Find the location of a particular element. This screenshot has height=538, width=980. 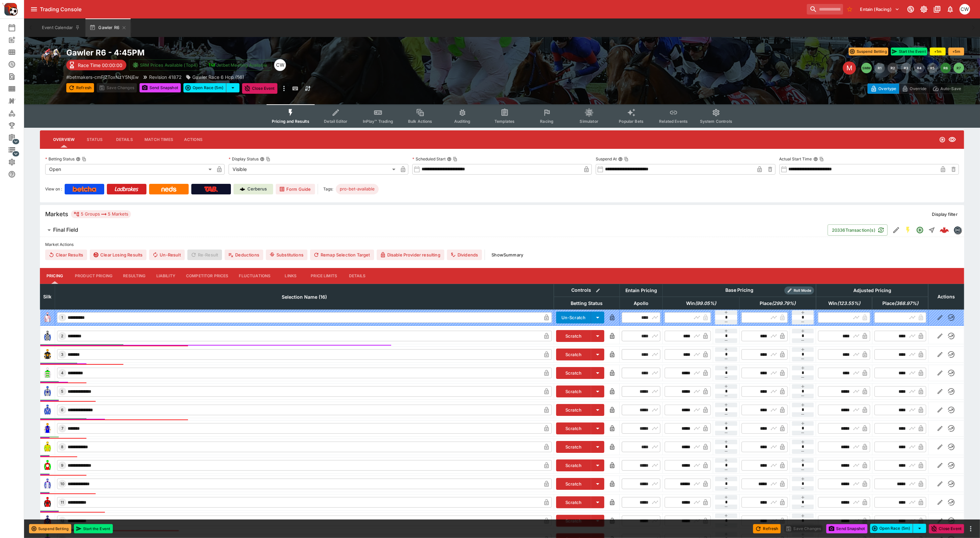

p: Revision 41872 is located at coordinates (165, 77).